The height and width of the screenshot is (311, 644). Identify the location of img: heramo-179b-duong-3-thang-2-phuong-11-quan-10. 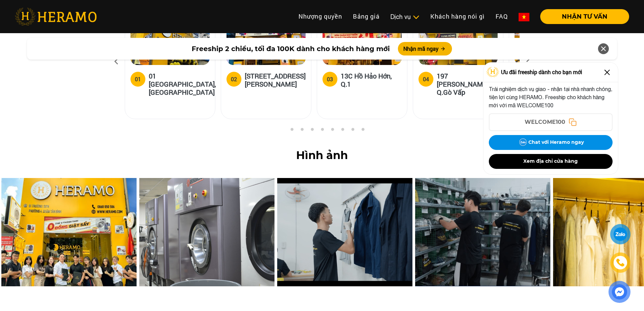
(555, 33).